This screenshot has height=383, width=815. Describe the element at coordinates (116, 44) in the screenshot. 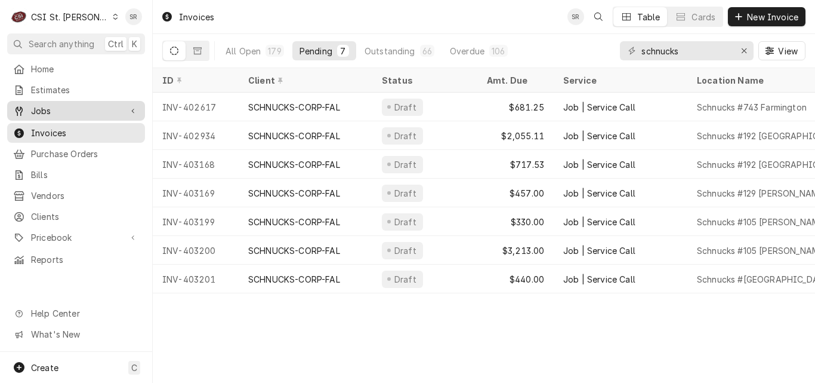

I see `span: Ctrl` at that location.